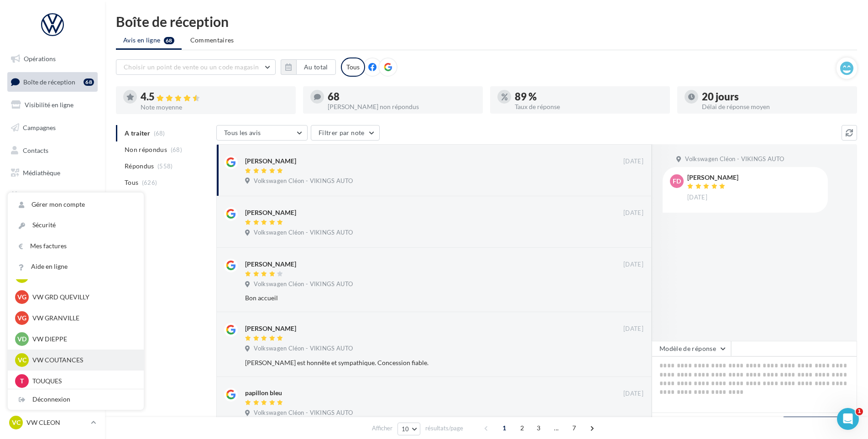  I want to click on span: Tous, so click(132, 183).